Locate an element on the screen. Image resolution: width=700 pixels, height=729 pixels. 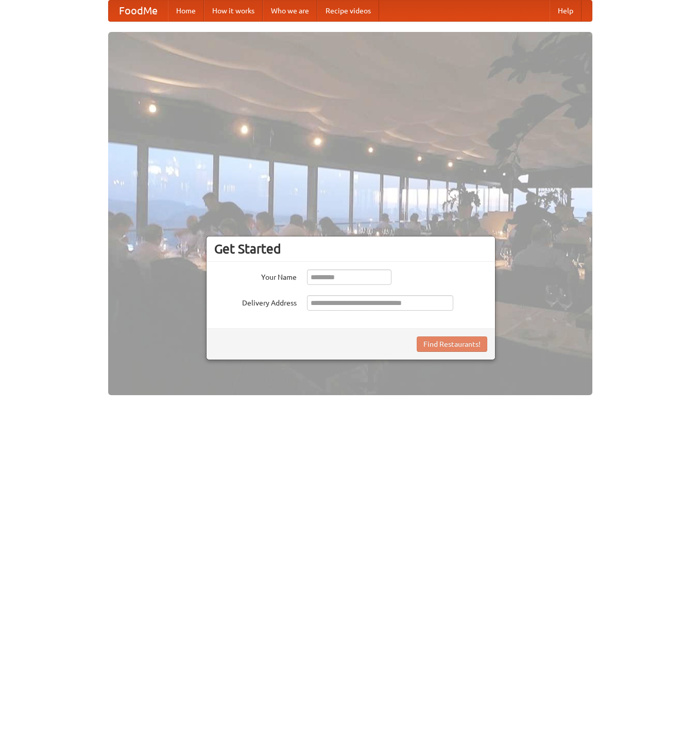
a: Home is located at coordinates (186, 11).